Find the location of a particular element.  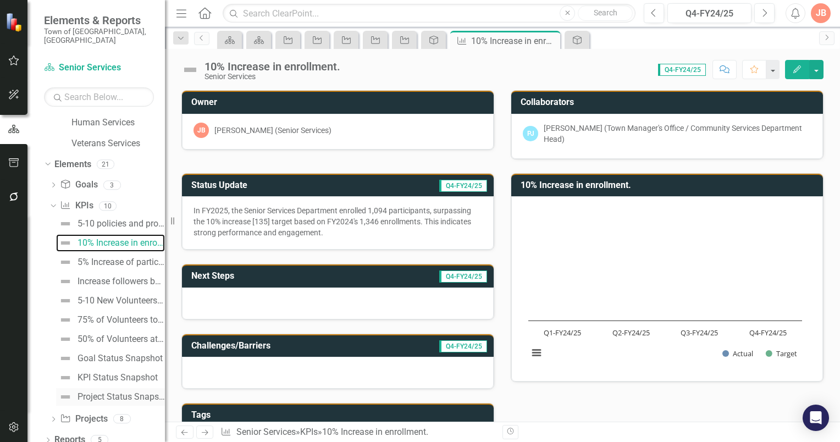

svg: Interactive chart is located at coordinates (665, 288).